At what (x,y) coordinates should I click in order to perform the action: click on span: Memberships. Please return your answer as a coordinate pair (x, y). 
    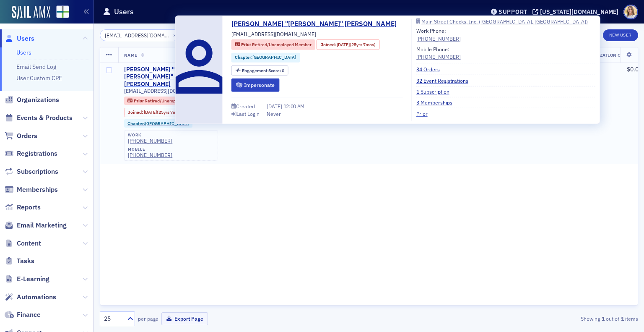
    Looking at the image, I should click on (37, 190).